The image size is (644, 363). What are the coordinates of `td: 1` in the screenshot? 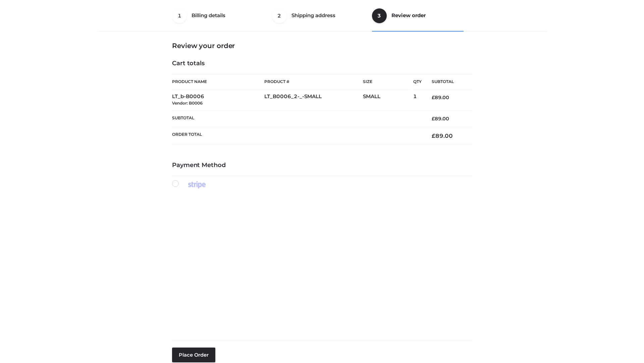 It's located at (417, 100).